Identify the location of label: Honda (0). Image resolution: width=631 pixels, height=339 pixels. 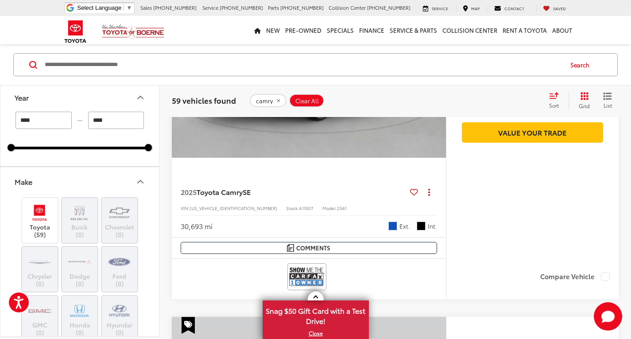
(80, 317).